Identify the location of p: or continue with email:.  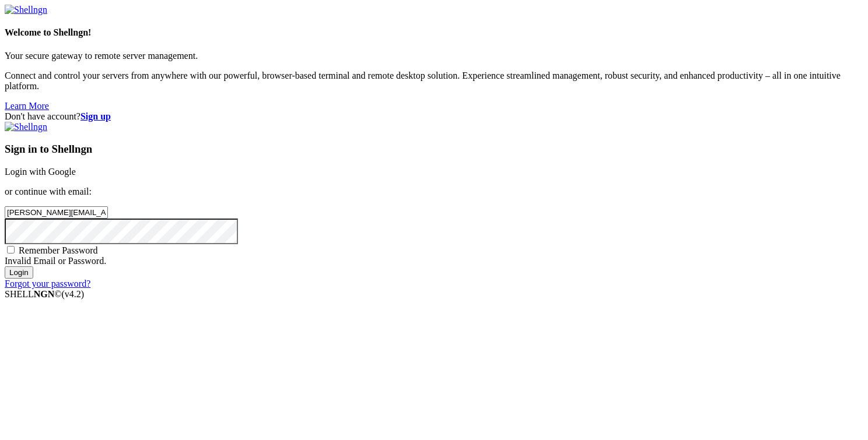
(434, 191).